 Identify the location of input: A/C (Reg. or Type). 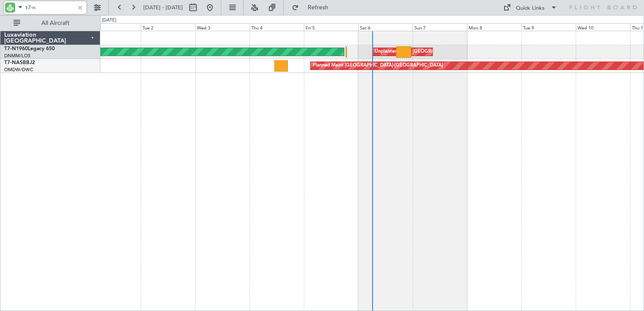
(50, 7).